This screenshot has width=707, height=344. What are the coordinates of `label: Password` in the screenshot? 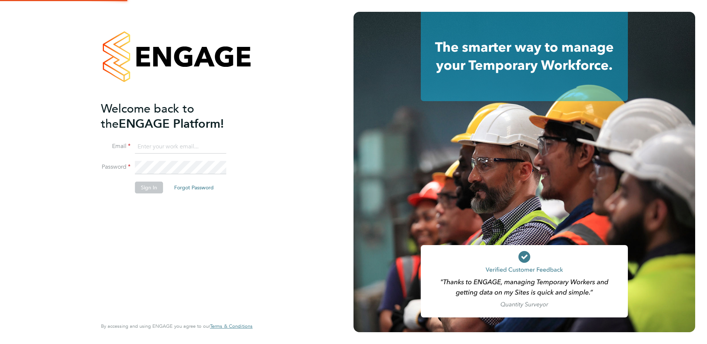 It's located at (116, 167).